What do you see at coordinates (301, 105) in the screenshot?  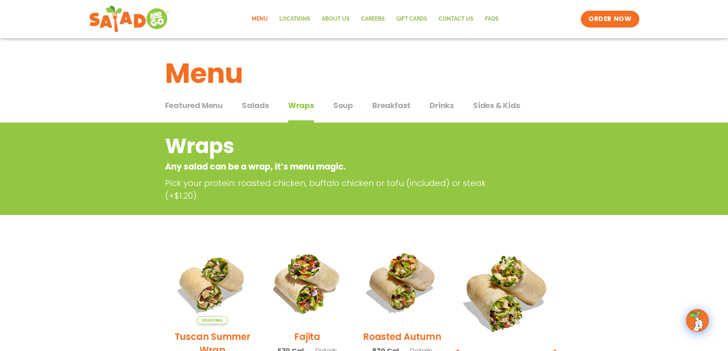 I see `span: Wraps` at bounding box center [301, 105].